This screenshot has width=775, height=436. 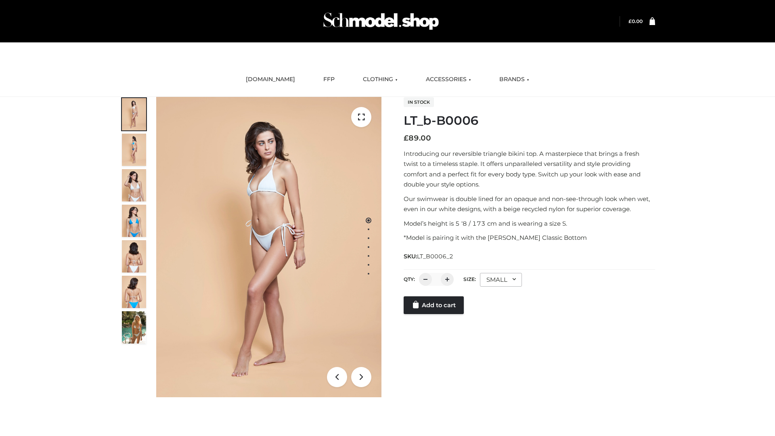 What do you see at coordinates (134, 327) in the screenshot?
I see `img: Arieltop_CloudNine_AzureSky2.jpg` at bounding box center [134, 327].